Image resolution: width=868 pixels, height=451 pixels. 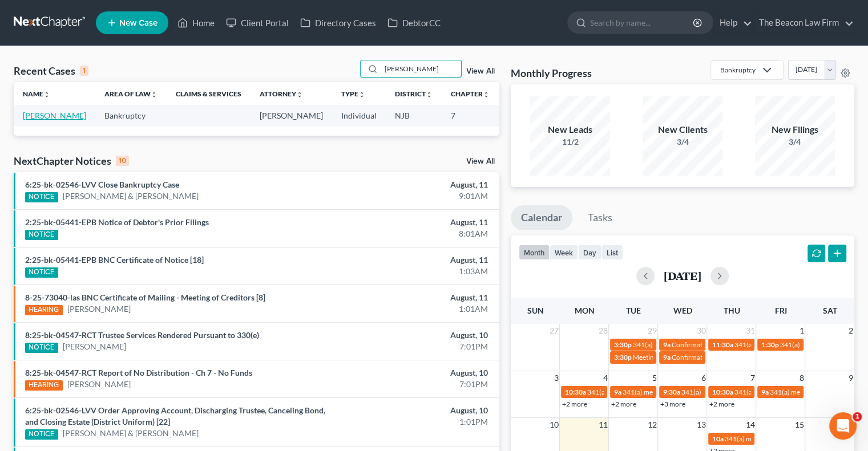 What do you see at coordinates (733, 23) in the screenshot?
I see `a: Help` at bounding box center [733, 23].